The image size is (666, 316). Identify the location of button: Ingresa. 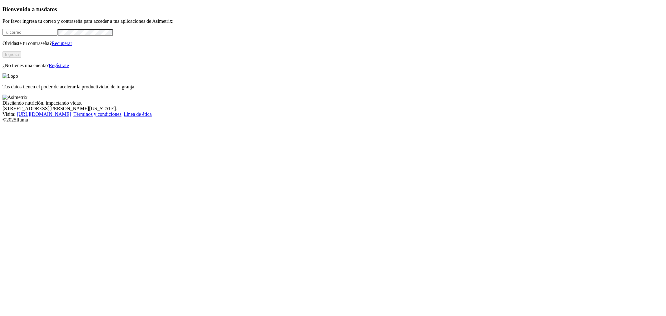
(12, 54).